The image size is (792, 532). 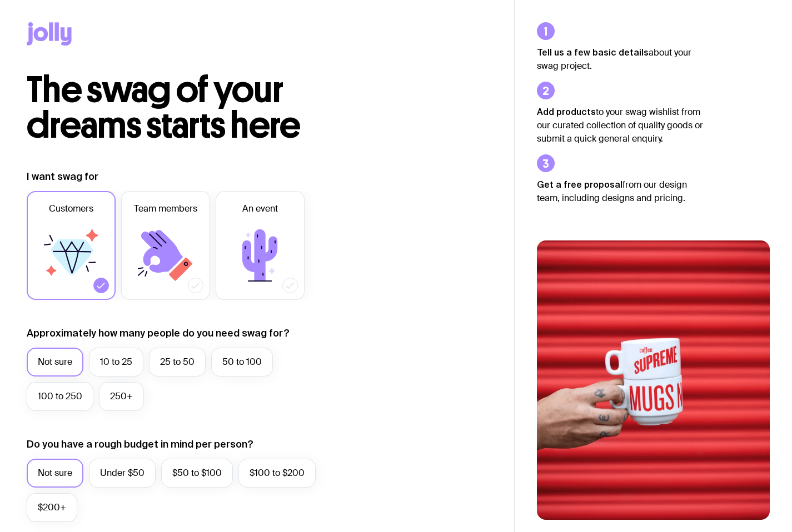 I want to click on strong: Get a free proposal, so click(x=580, y=184).